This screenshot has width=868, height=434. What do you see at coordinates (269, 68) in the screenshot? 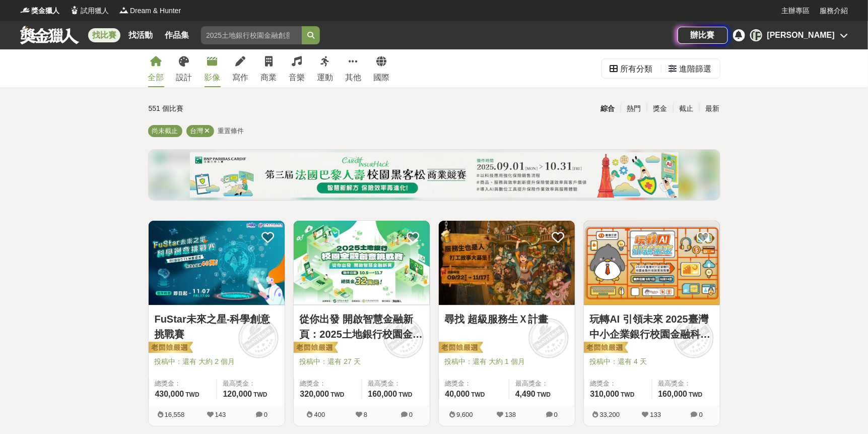
I see `a: 商業` at bounding box center [269, 68].